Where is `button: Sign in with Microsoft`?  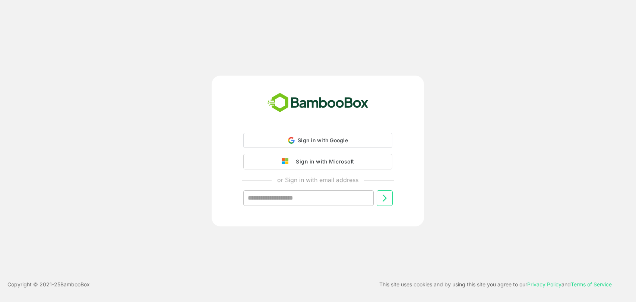
button: Sign in with Microsoft is located at coordinates (318, 162).